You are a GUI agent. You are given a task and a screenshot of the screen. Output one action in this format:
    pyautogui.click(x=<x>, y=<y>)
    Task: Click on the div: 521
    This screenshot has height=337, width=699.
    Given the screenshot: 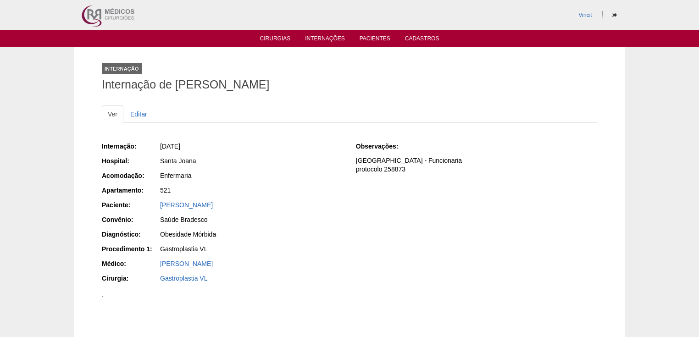 What is the action you would take?
    pyautogui.click(x=251, y=190)
    